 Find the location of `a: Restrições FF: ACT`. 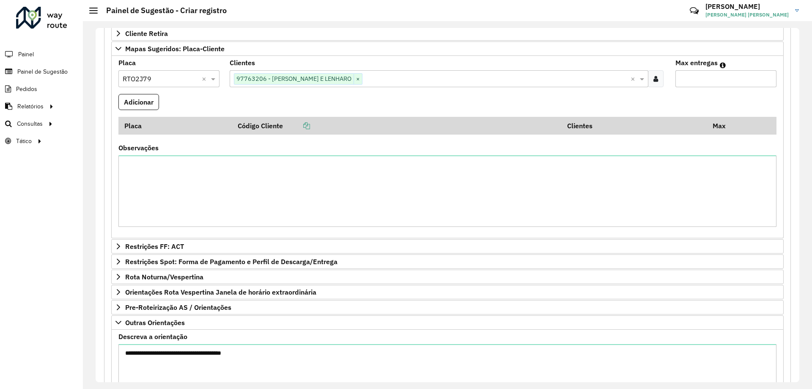

a: Restrições FF: ACT is located at coordinates (447, 246).